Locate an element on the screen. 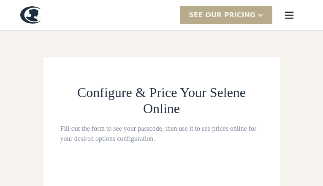 The height and width of the screenshot is (186, 323). div: Fill out the form to see your passcode, then use it to see prices online for your desired options... is located at coordinates (162, 134).